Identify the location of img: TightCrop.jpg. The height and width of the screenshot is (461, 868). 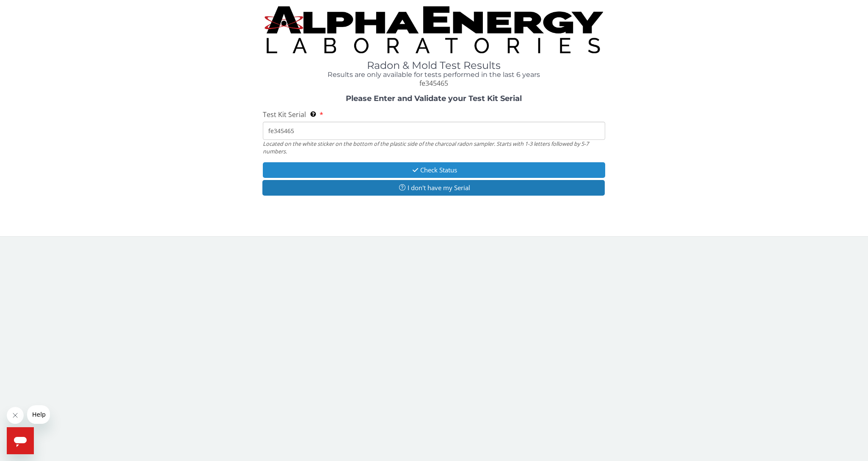
(434, 30).